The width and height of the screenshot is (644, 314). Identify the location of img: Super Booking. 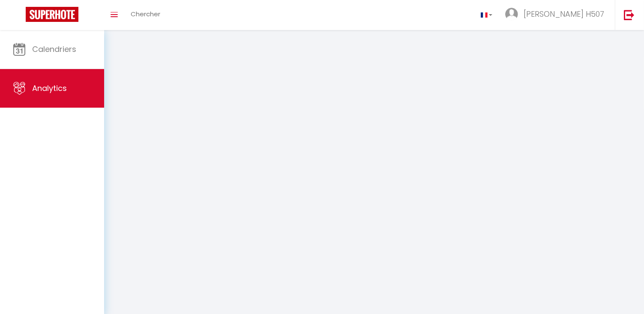
(52, 14).